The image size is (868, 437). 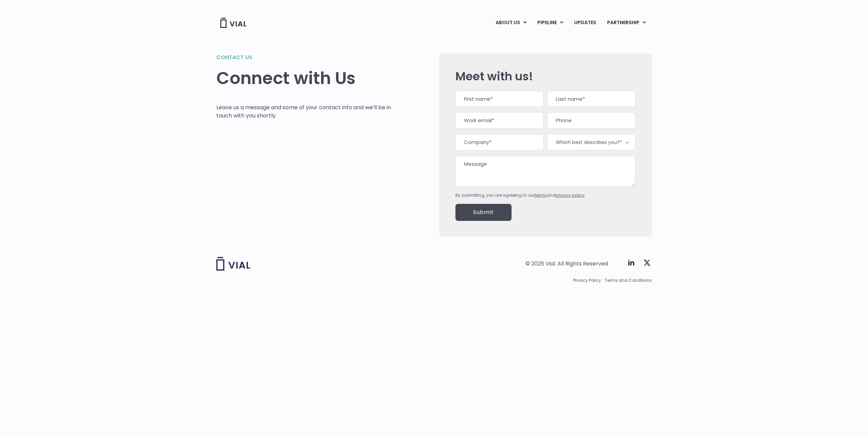 I want to click on h2: Contact us, so click(x=304, y=57).